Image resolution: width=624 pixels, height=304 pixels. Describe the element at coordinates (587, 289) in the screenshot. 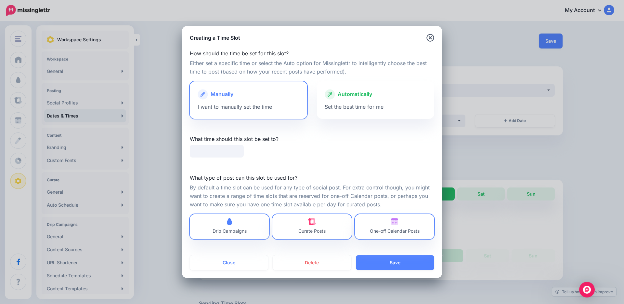

I see `div: Open Intercom Messenger` at that location.